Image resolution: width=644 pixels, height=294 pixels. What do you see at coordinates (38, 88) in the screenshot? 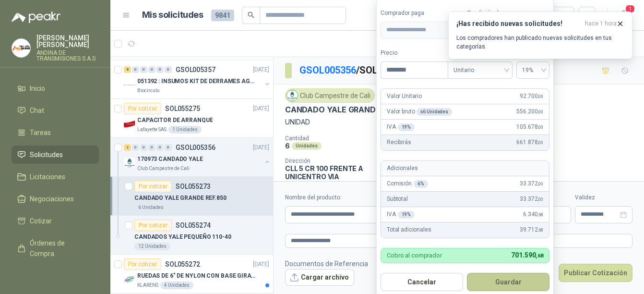
I see `span: Inicio` at bounding box center [38, 88].